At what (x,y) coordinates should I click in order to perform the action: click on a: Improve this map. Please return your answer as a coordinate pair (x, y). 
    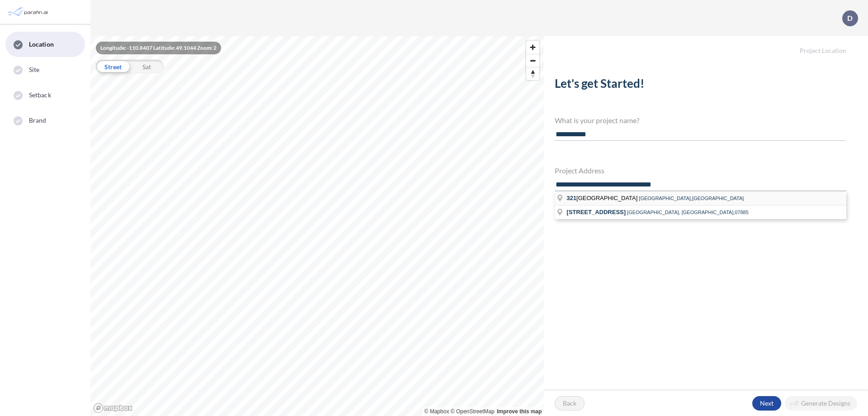
    Looking at the image, I should click on (520, 411).